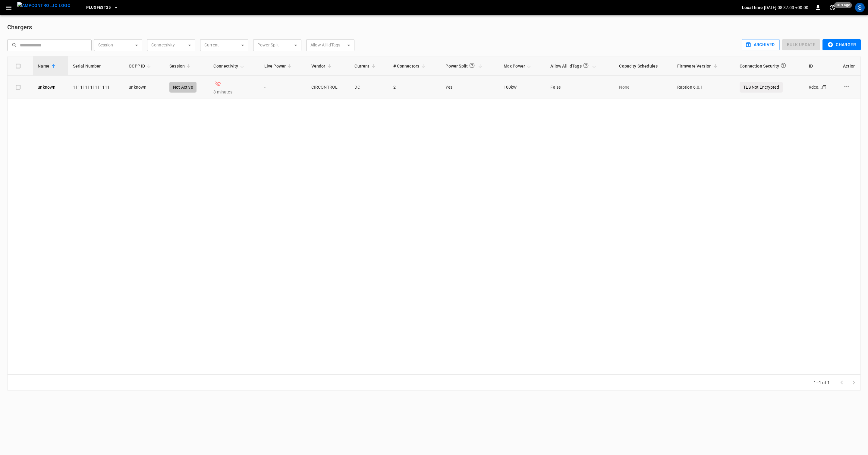  Describe the element at coordinates (434, 27) in the screenshot. I see `h6: Chargers` at that location.